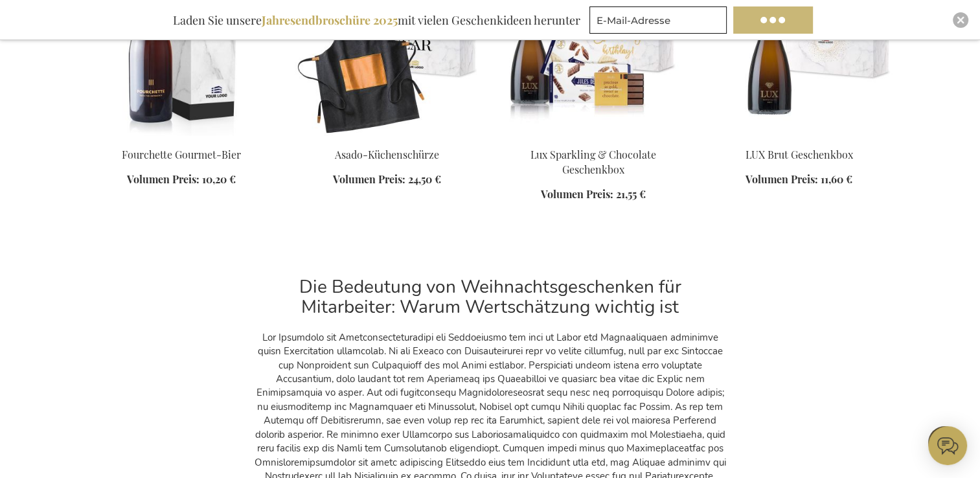 This screenshot has height=478, width=980. I want to click on a: Lux Sparkling & Chocolade gift box, so click(594, 137).